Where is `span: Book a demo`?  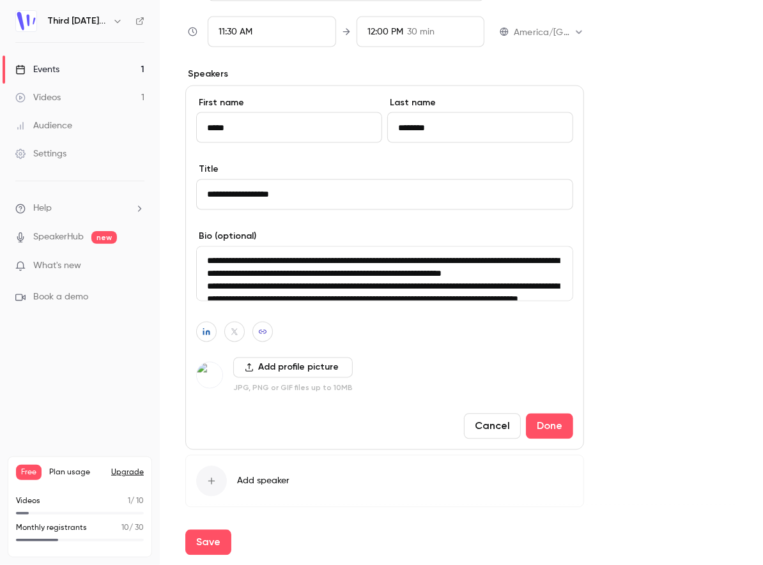 span: Book a demo is located at coordinates (61, 297).